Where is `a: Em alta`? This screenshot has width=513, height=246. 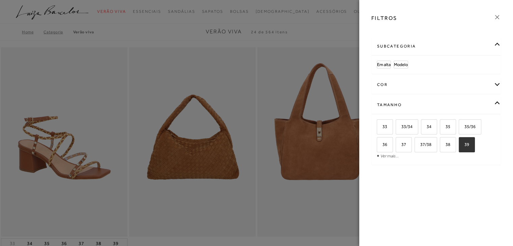
a: Em alta is located at coordinates (384, 64).